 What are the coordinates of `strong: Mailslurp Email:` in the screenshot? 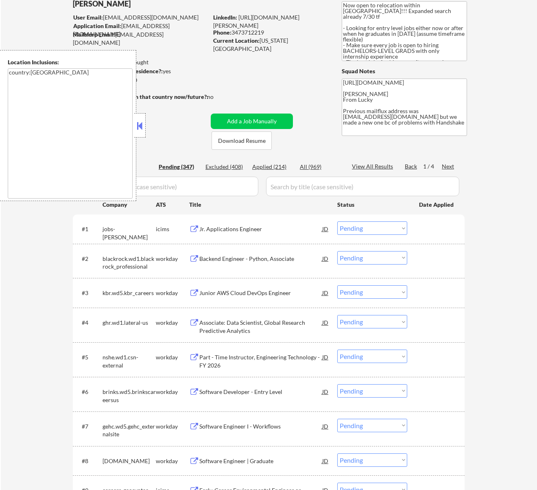 It's located at (94, 34).